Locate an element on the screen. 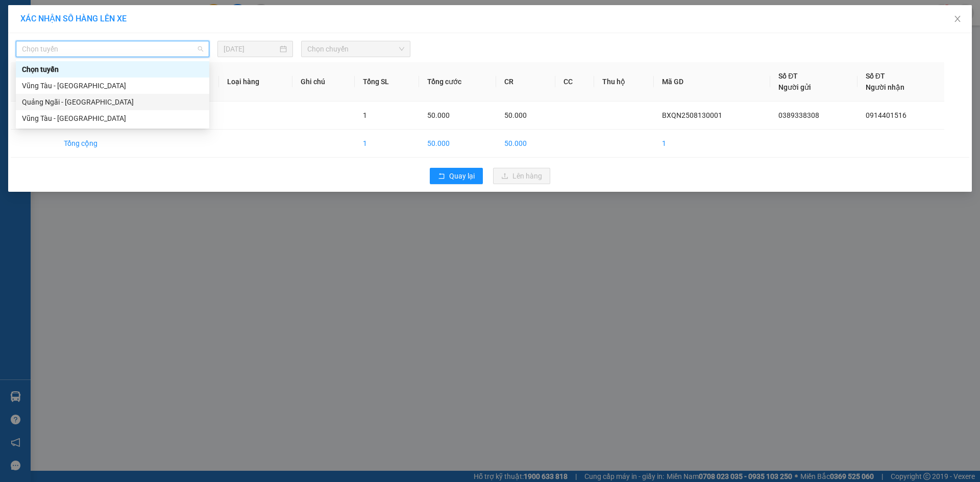 The height and width of the screenshot is (482, 980). span: BXQN2508130001 is located at coordinates (692, 115).